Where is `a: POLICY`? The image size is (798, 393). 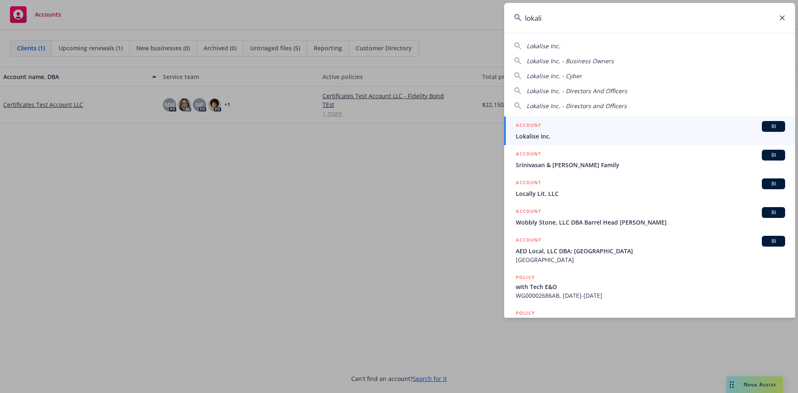
a: POLICY is located at coordinates (650, 322).